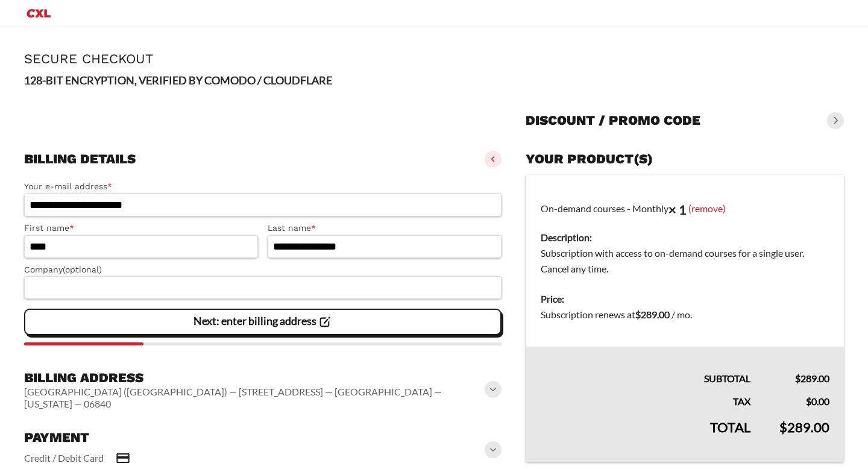 This screenshot has height=469, width=868. Describe the element at coordinates (385, 228) in the screenshot. I see `label: Last name` at that location.